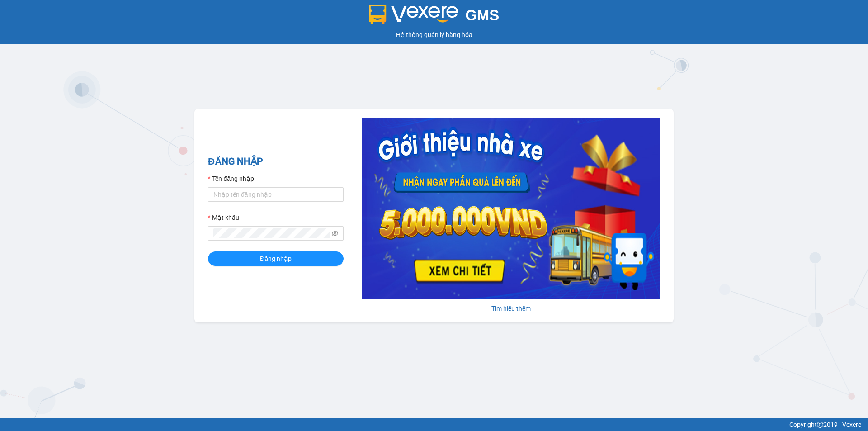 Image resolution: width=868 pixels, height=431 pixels. Describe the element at coordinates (820, 425) in the screenshot. I see `span: copyright` at that location.